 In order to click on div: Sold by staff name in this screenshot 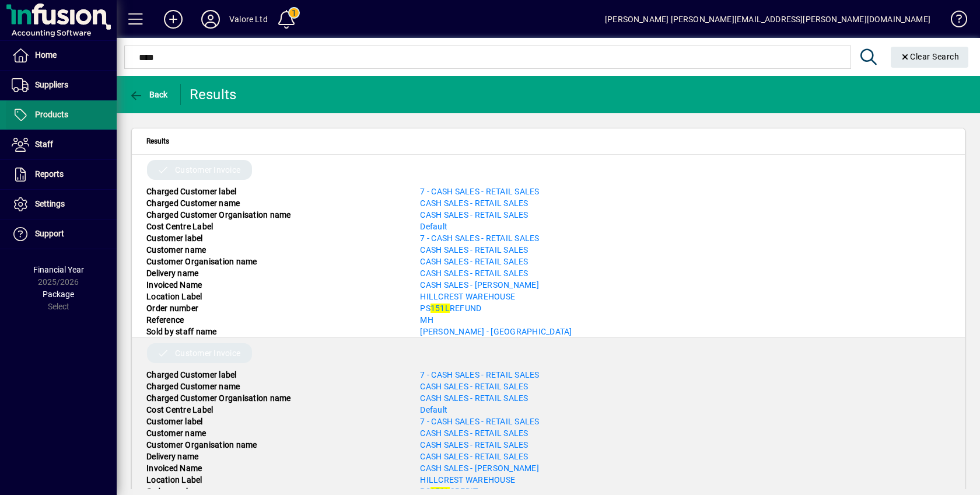, I will do `click(274, 332)`.